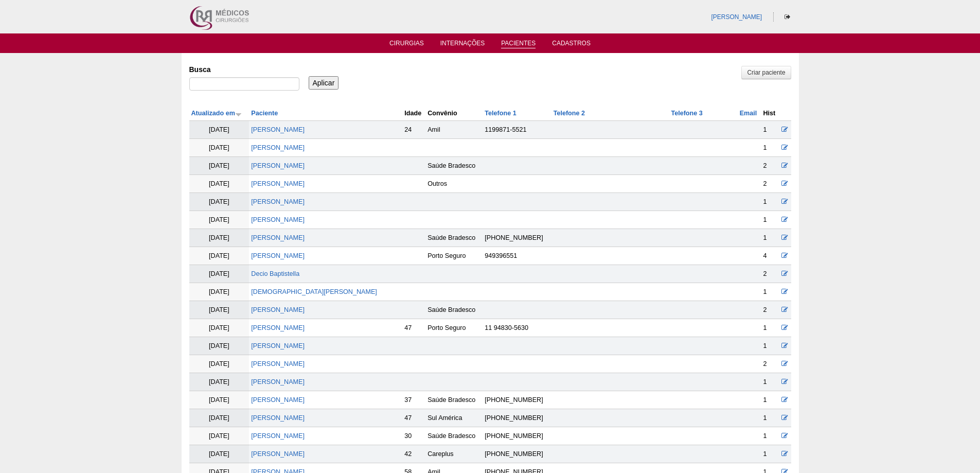  What do you see at coordinates (787, 17) in the screenshot?
I see `i: Sair` at bounding box center [787, 17].